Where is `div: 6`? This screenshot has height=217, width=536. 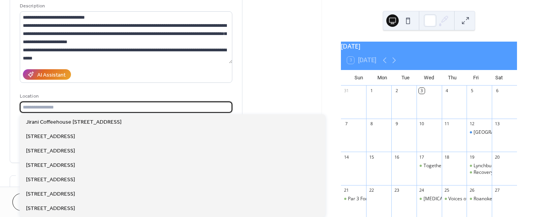
div: 6 is located at coordinates (497, 90).